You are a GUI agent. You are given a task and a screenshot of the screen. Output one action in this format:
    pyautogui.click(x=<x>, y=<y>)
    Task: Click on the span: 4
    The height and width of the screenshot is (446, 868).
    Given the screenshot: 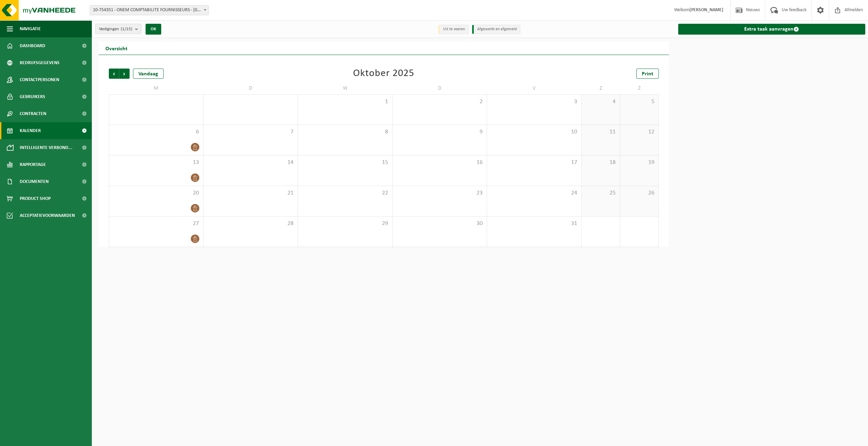 What is the action you would take?
    pyautogui.click(x=601, y=102)
    